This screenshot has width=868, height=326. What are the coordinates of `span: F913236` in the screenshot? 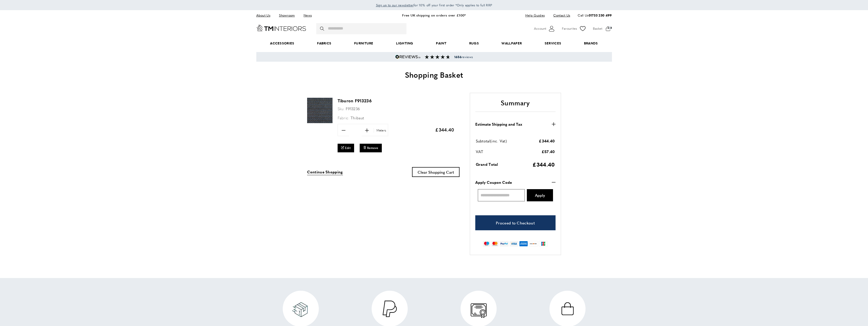 It's located at (352, 108).